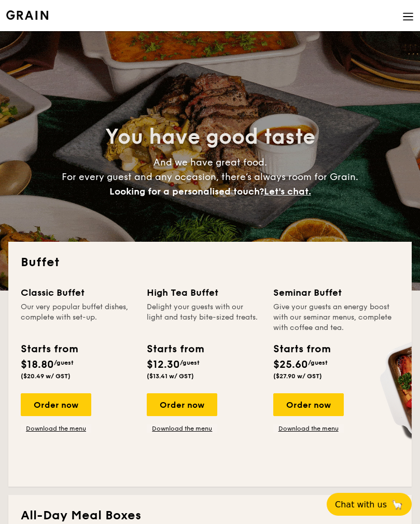 Image resolution: width=420 pixels, height=524 pixels. What do you see at coordinates (290, 365) in the screenshot?
I see `span: $25.60` at bounding box center [290, 365].